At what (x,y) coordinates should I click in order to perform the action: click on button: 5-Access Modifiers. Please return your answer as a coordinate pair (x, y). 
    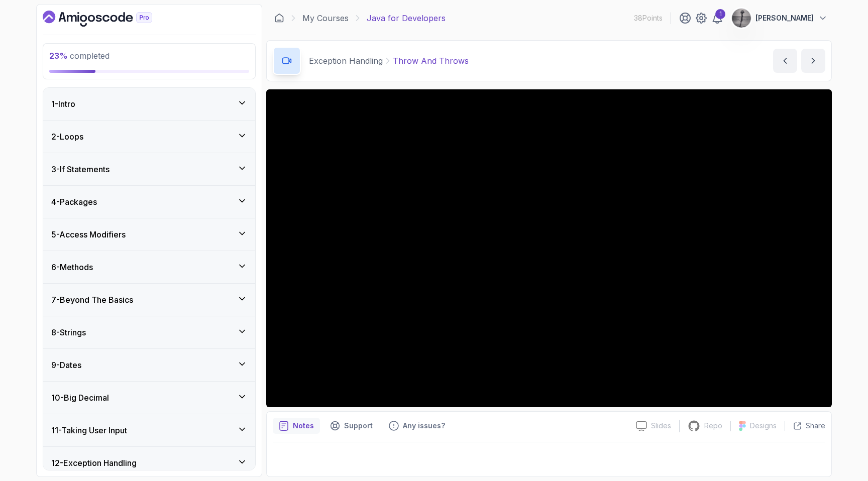
    Looking at the image, I should click on (149, 235).